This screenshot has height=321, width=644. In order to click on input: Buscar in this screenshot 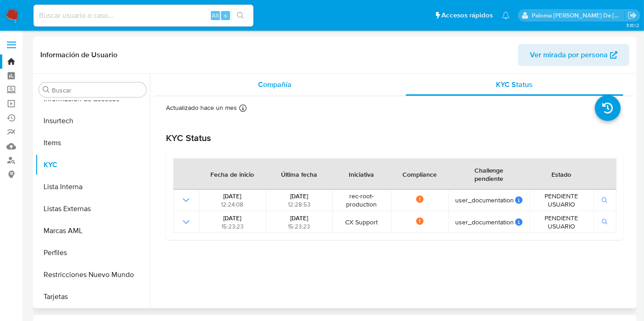, I will do `click(97, 90)`.